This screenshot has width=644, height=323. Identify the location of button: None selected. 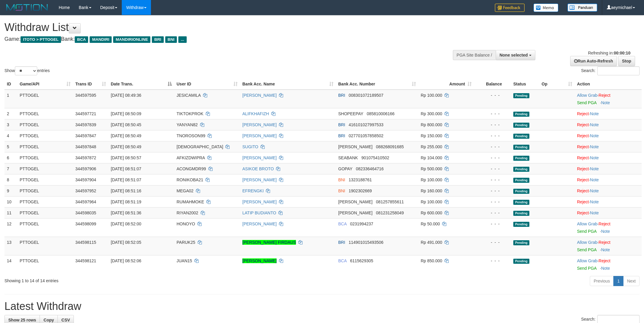
(516, 55).